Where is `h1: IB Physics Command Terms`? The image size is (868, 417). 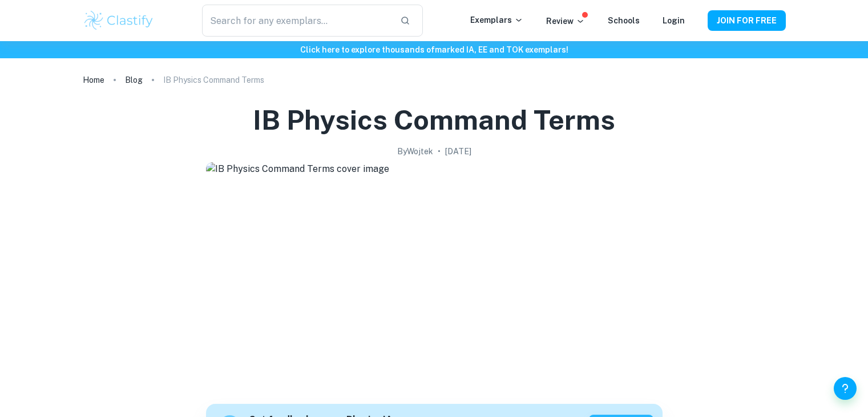 h1: IB Physics Command Terms is located at coordinates (434, 120).